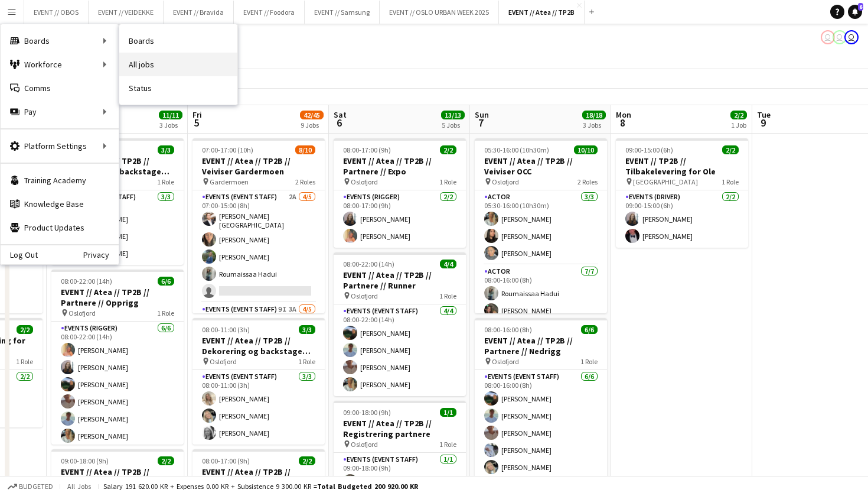 The height and width of the screenshot is (496, 868). I want to click on span: 09:00-15:00 (6h), so click(649, 149).